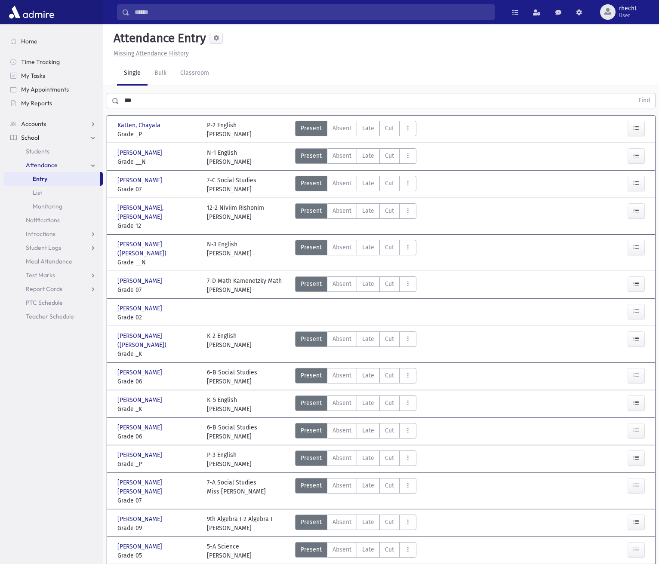 The height and width of the screenshot is (564, 659). I want to click on a: Teacher Schedule, so click(53, 316).